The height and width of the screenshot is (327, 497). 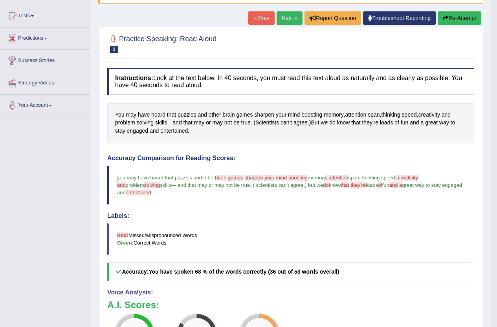 I want to click on span: skills, so click(x=165, y=185).